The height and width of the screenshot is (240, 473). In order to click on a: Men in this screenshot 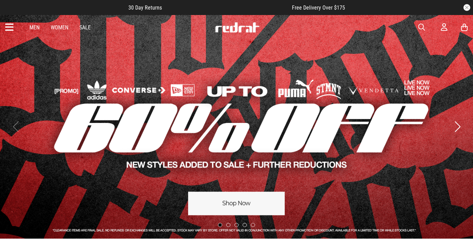, I will do `click(35, 27)`.